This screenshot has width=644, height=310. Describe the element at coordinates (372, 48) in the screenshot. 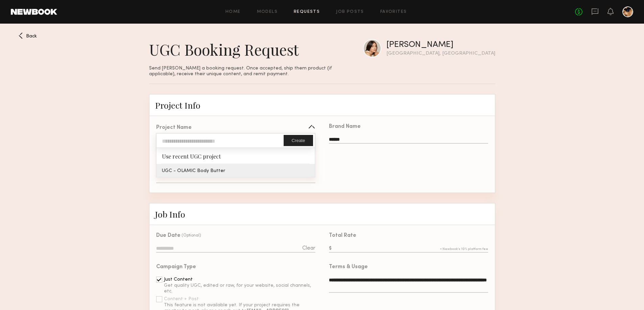

I see `img: Melanie R Picture` at that location.